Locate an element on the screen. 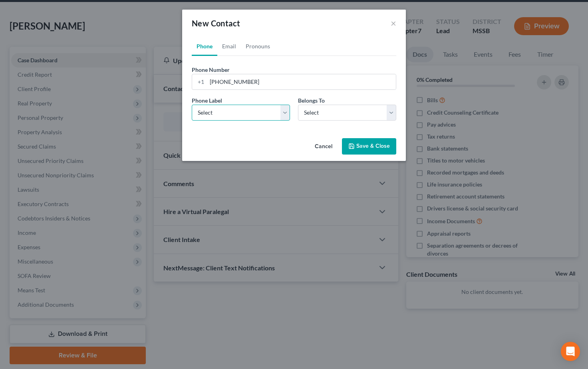  a: Pronouns is located at coordinates (258, 46).